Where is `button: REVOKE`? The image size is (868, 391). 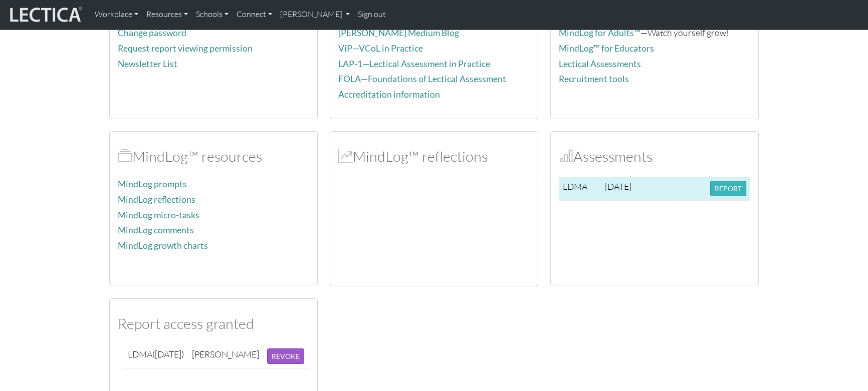 button: REVOKE is located at coordinates (286, 356).